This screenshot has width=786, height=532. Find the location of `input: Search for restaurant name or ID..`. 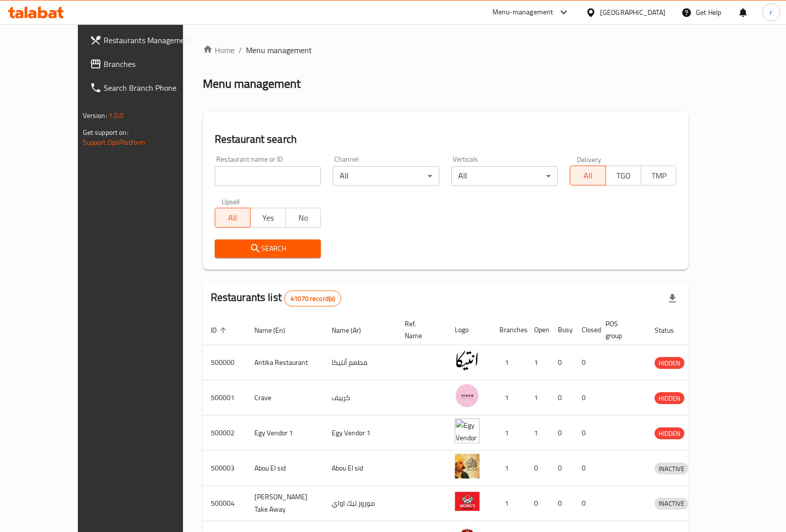

input: Search for restaurant name or ID.. is located at coordinates (268, 176).